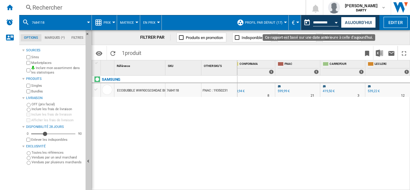  What do you see at coordinates (334, 8) in the screenshot?
I see `img: profile.jpg` at bounding box center [334, 8].